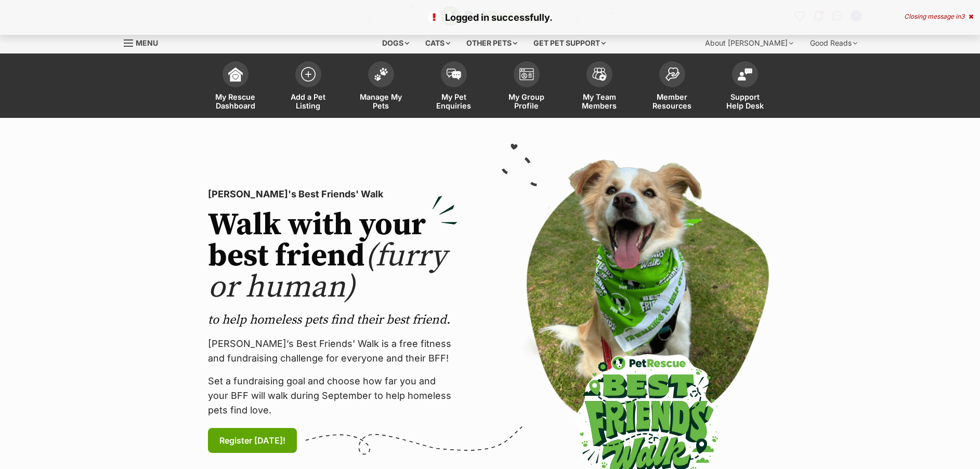  What do you see at coordinates (147, 42) in the screenshot?
I see `span: Menu` at bounding box center [147, 42].